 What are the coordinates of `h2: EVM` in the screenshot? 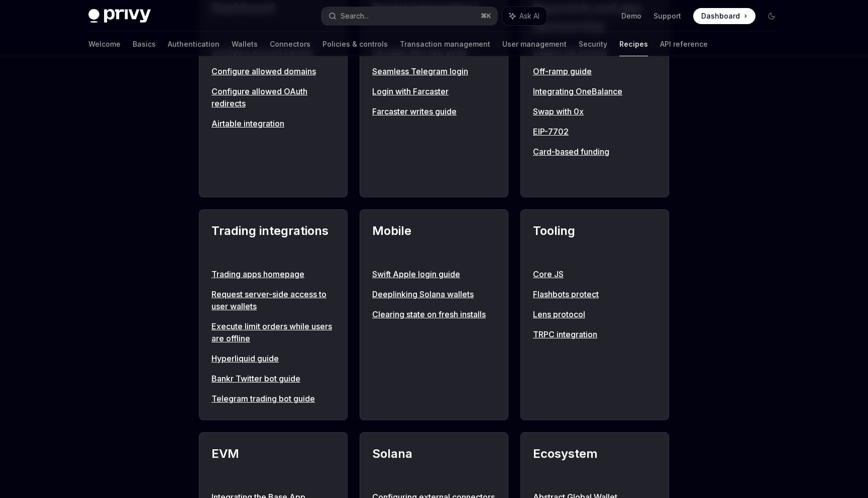 It's located at (274, 463).